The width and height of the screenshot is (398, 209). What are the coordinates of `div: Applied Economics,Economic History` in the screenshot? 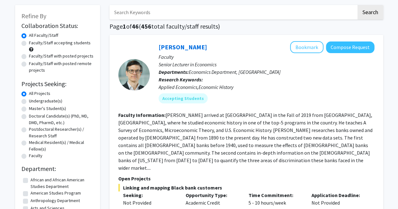 It's located at (266, 87).